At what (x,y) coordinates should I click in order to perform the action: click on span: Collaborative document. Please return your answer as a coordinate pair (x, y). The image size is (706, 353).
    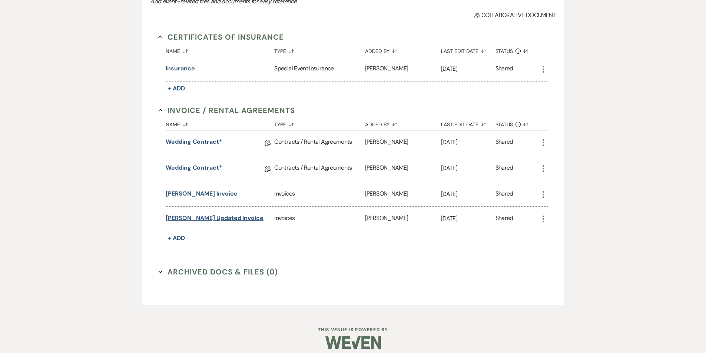
    Looking at the image, I should click on (515, 15).